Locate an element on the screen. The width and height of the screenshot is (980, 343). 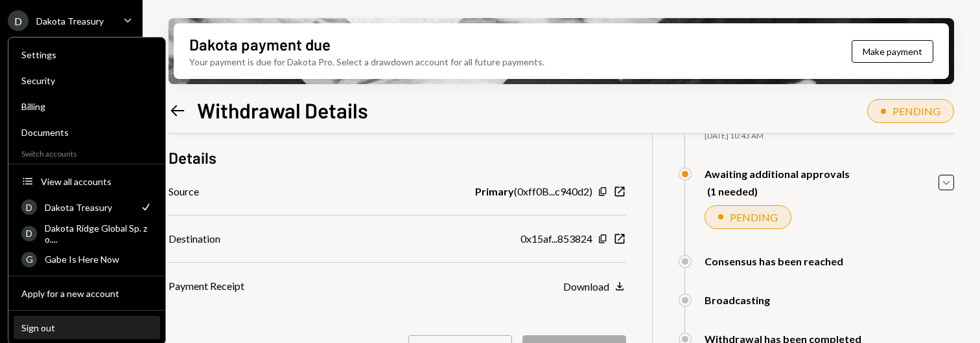
div: Gabe Is Here Now is located at coordinates (99, 259).